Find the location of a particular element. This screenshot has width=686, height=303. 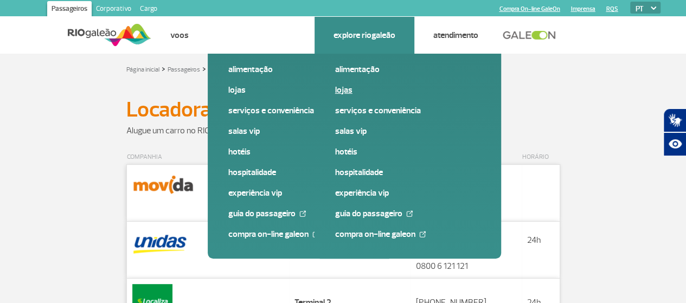

a: Imprensa is located at coordinates (582, 9).